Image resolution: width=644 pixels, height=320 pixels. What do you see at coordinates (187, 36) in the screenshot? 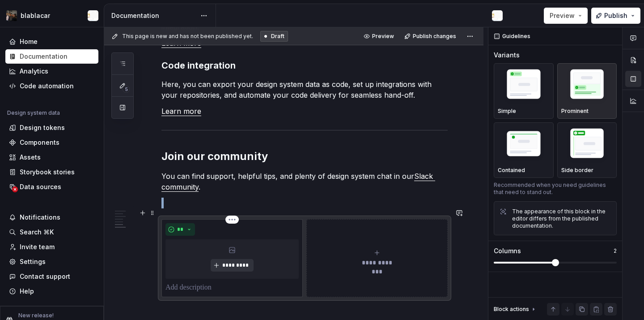
I see `span: This page is new and has not been published yet.` at bounding box center [187, 36].